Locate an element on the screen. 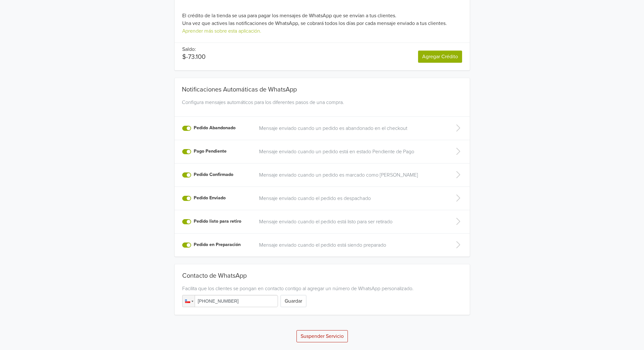 The height and width of the screenshot is (350, 644). a: Mensaje enviado cuando un pedido es abandonado en el checkout is located at coordinates (350, 128).